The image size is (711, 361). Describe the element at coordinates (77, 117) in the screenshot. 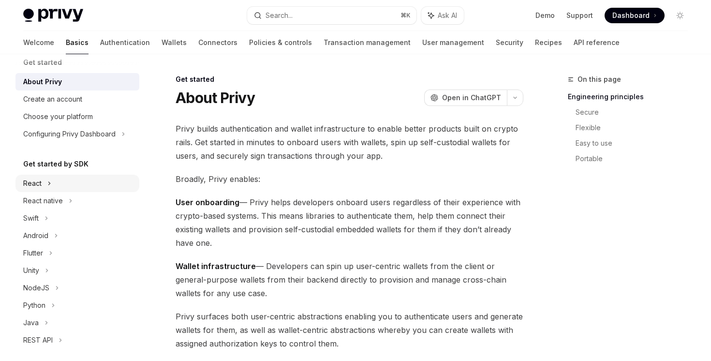

I see `a: Choose your platform` at that location.